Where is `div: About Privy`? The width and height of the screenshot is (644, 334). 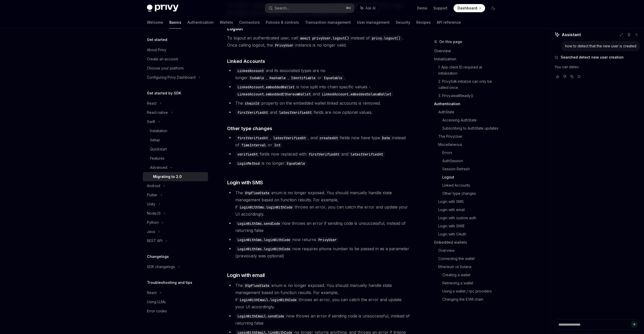
div: About Privy is located at coordinates (157, 50).